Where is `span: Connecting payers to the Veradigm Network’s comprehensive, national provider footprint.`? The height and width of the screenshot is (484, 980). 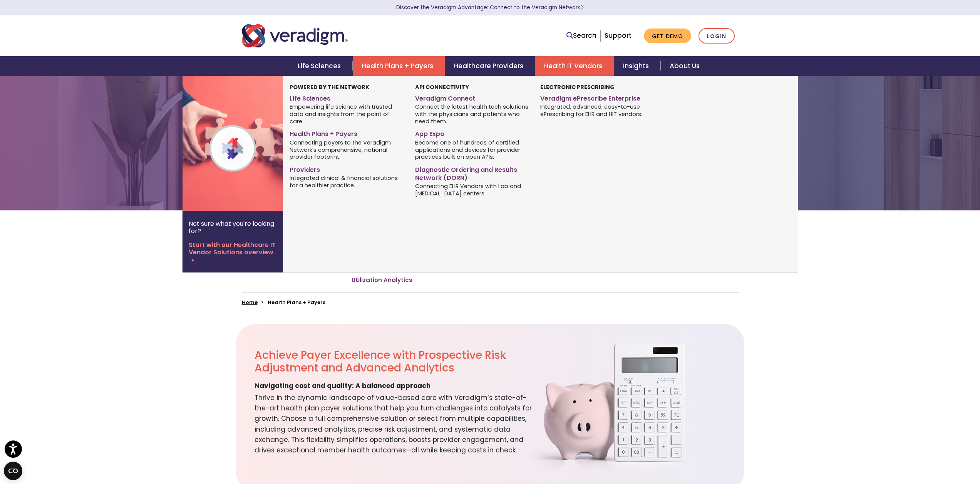 span: Connecting payers to the Veradigm Network’s comprehensive, national provider footprint. is located at coordinates (346, 150).